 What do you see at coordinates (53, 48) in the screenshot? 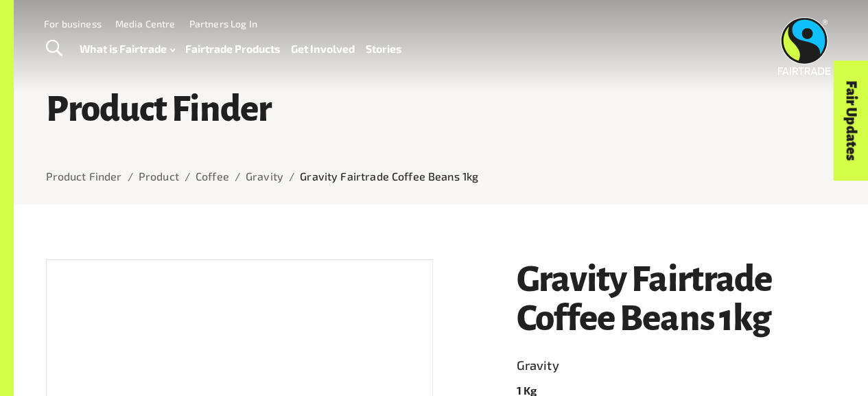
I see `a: Toggle Search` at bounding box center [53, 48].